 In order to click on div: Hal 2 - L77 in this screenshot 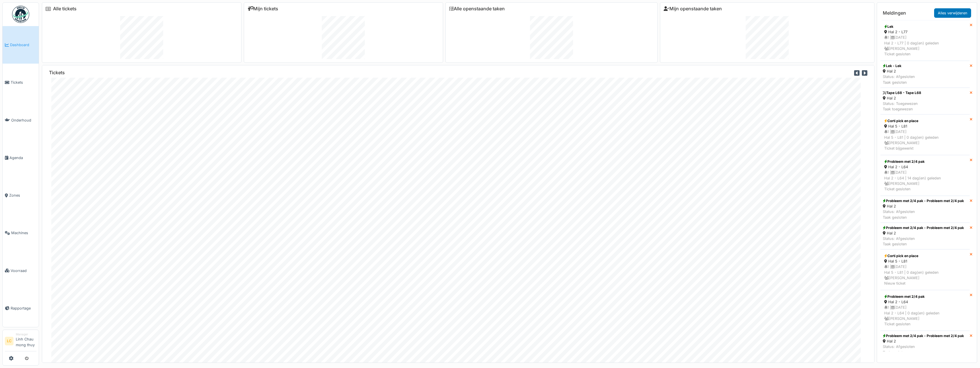, I will do `click(925, 32)`.